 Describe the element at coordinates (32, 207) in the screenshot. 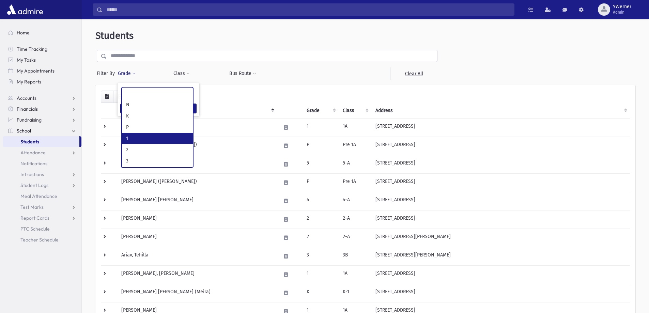

I see `span: Test Marks` at that location.